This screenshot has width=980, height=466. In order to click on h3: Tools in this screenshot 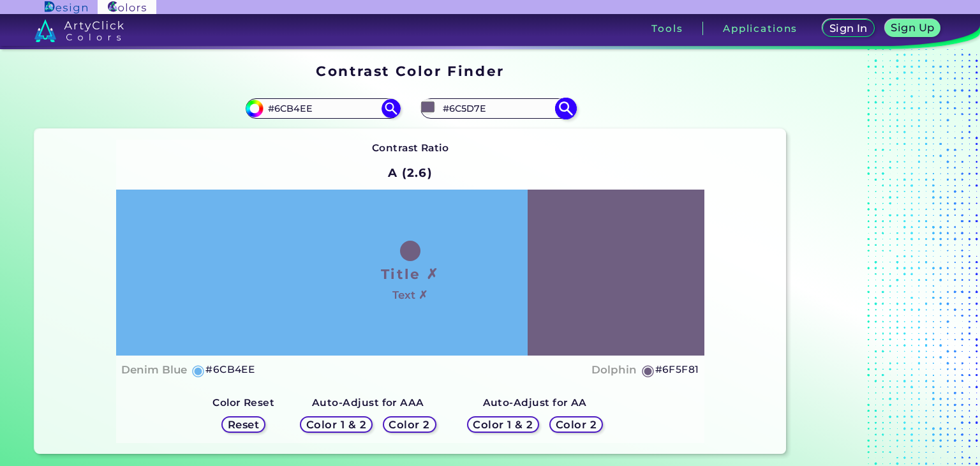, I will do `click(667, 28)`.